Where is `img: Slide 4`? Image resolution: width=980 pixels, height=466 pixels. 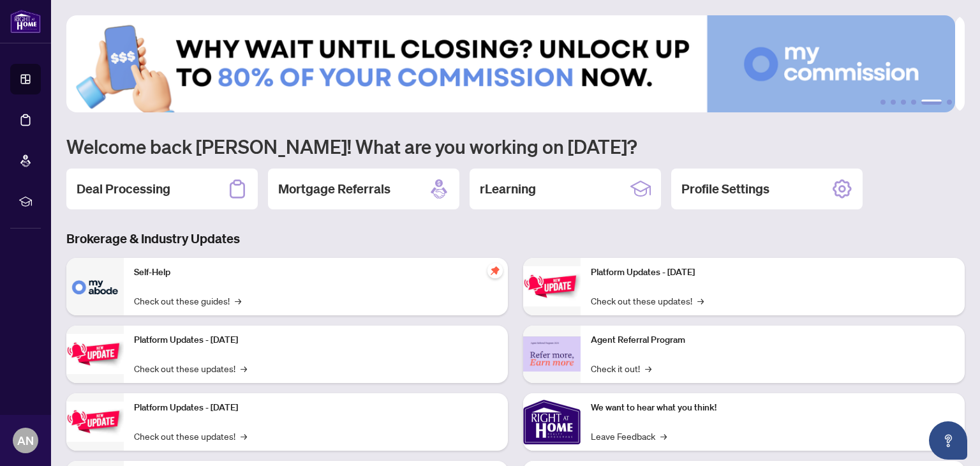
img: Slide 4 is located at coordinates (511, 64).